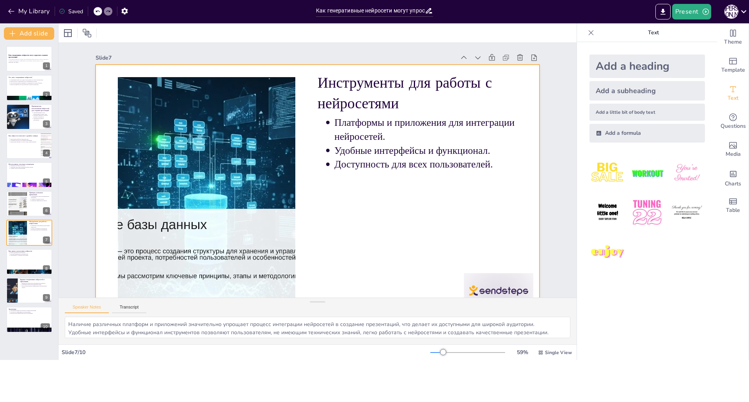  I want to click on p: Повышение эффективности работы., so click(40, 201).